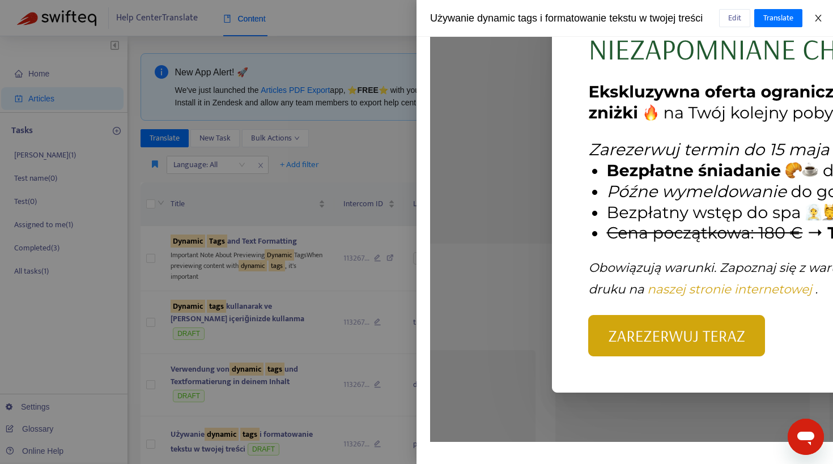 The height and width of the screenshot is (464, 833). What do you see at coordinates (818, 18) in the screenshot?
I see `span: close` at bounding box center [818, 18].